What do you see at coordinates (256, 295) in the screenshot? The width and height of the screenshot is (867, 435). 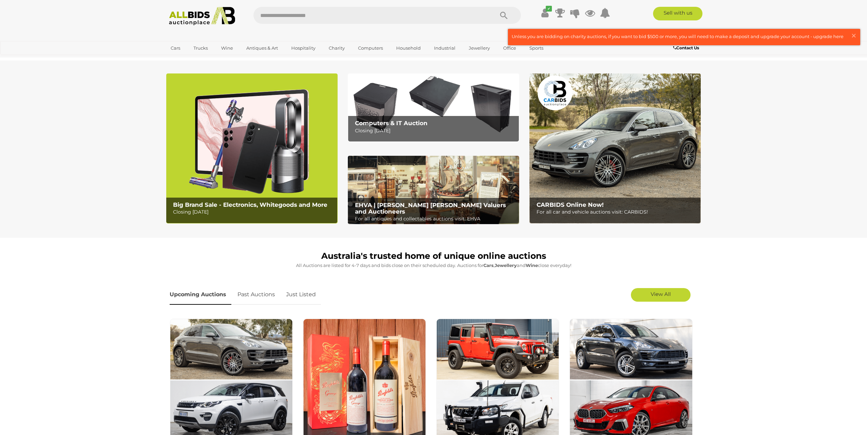 I see `a: Past Auctions` at bounding box center [256, 295].